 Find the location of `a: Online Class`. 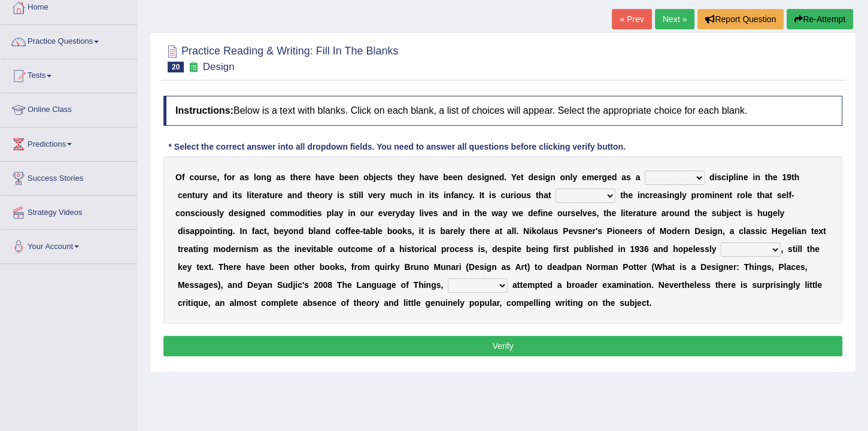

a: Online Class is located at coordinates (69, 109).